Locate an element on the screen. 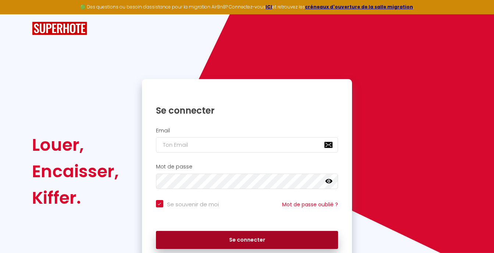  a: Mot de passe oublié ? is located at coordinates (310, 205).